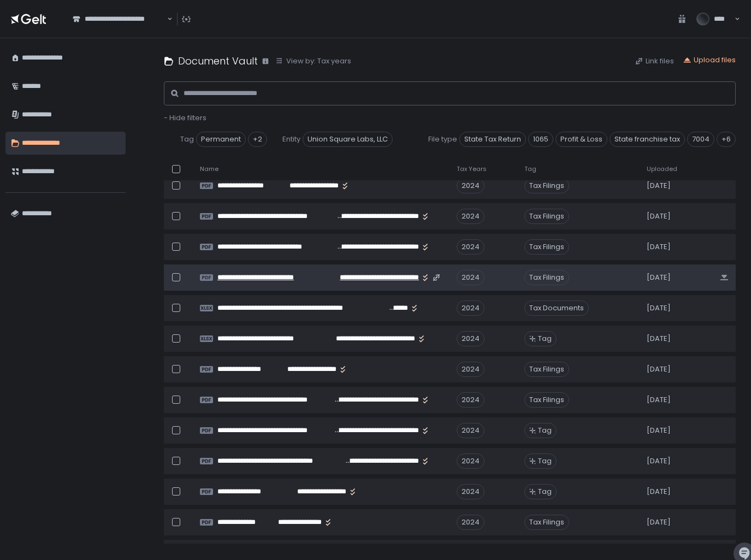 This screenshot has height=560, width=751. I want to click on span: Union Square Labs, LLC, so click(347, 140).